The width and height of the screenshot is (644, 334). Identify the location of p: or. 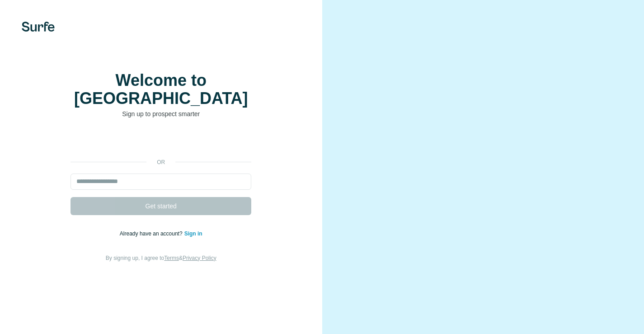
(161, 162).